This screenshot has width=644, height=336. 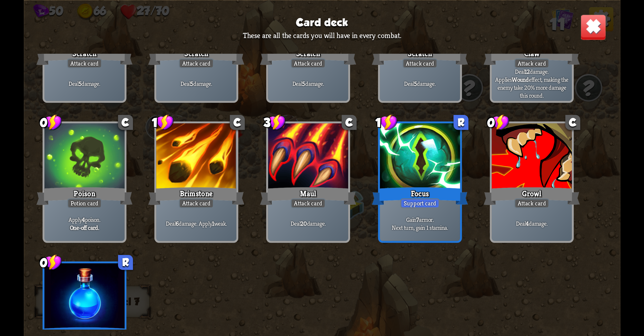 I want to click on img: close-button.png, so click(x=593, y=27).